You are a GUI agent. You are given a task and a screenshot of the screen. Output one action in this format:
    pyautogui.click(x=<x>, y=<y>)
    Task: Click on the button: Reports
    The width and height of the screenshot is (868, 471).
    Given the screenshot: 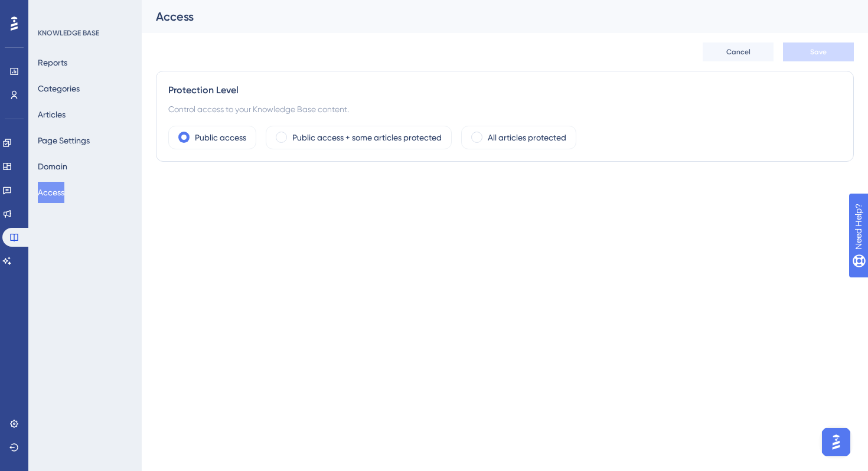 What is the action you would take?
    pyautogui.click(x=53, y=63)
    